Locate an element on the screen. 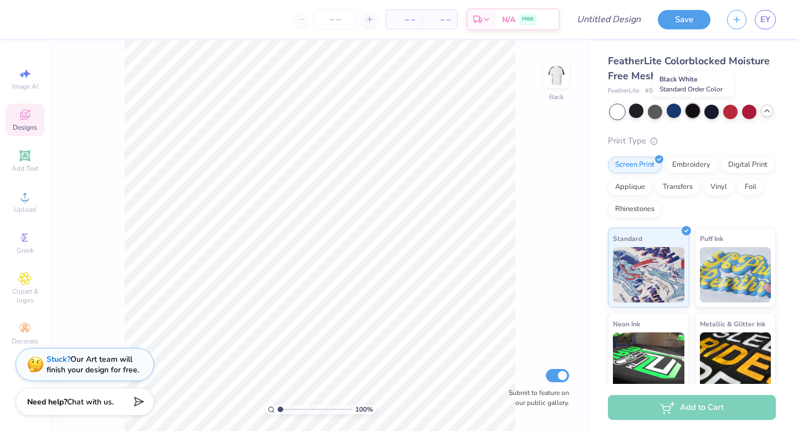  span: N/A is located at coordinates (509, 19).